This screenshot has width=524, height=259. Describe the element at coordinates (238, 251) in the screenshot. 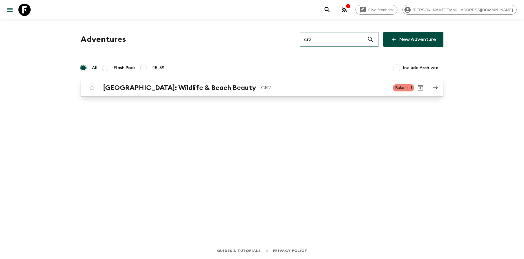

I see `a: Guides & Tutorials` at that location.